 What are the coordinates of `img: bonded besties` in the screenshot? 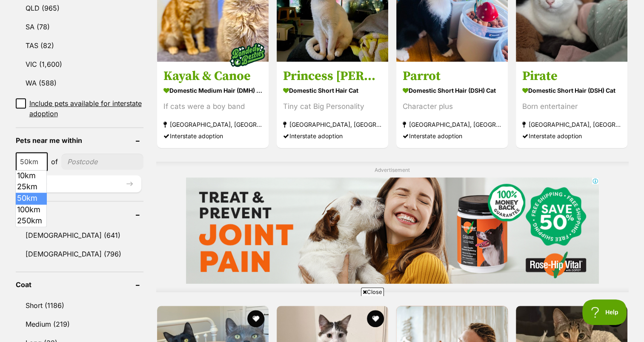 It's located at (247, 55).